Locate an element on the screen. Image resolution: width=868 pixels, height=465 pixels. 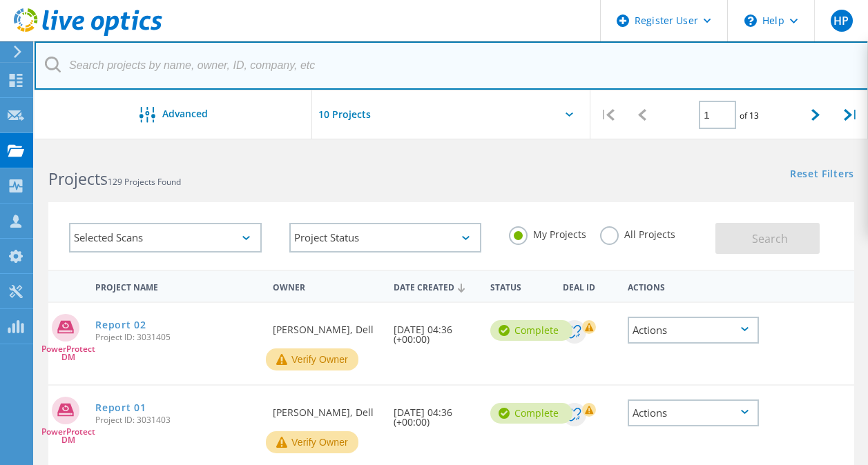
div: Date Created is located at coordinates (435, 286).